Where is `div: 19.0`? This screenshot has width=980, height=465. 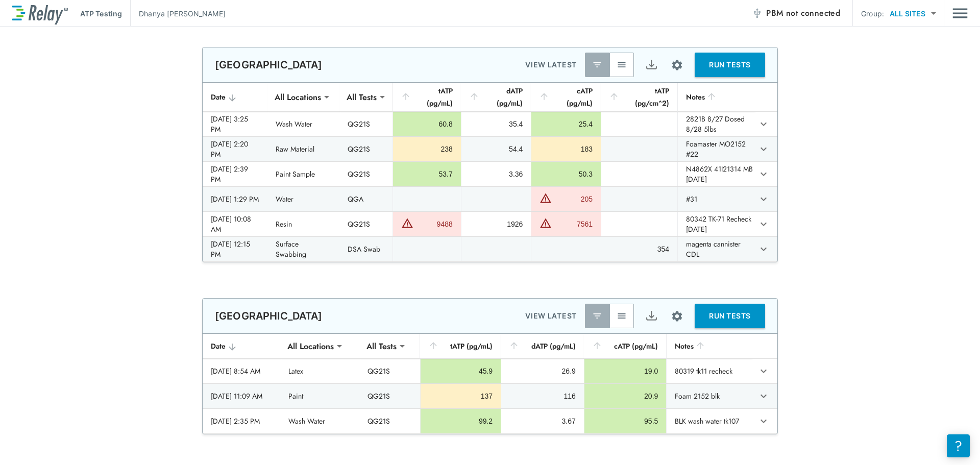
div: 19.0 is located at coordinates (625, 371).